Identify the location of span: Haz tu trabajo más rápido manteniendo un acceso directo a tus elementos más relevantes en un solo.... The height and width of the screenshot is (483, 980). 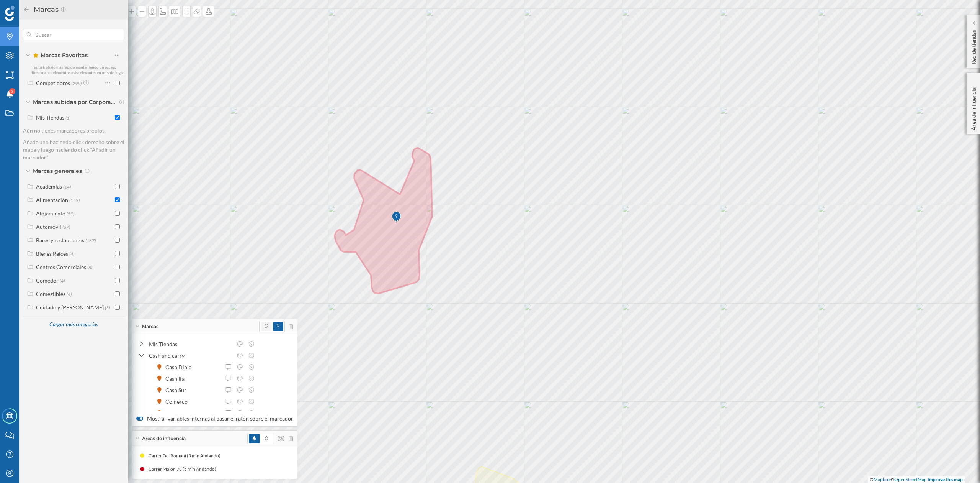
(77, 70).